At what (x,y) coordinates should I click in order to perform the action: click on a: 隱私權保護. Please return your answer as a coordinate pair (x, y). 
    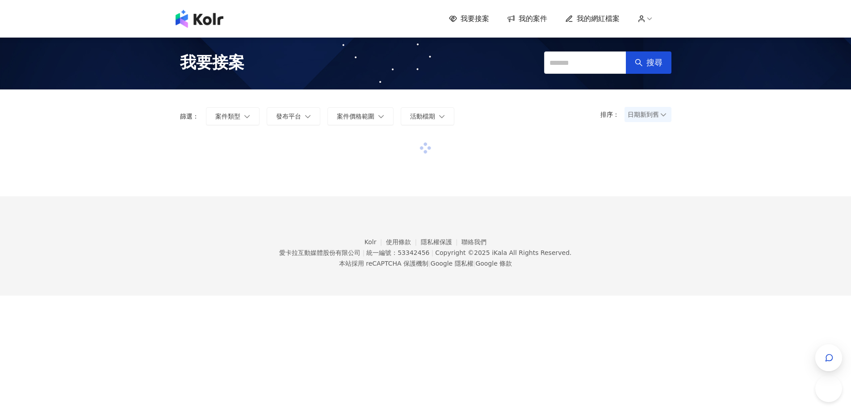
    Looking at the image, I should click on (442, 242).